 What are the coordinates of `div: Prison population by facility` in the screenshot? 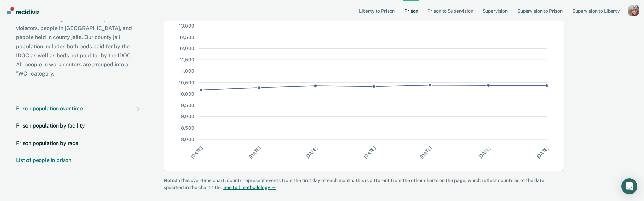 It's located at (51, 126).